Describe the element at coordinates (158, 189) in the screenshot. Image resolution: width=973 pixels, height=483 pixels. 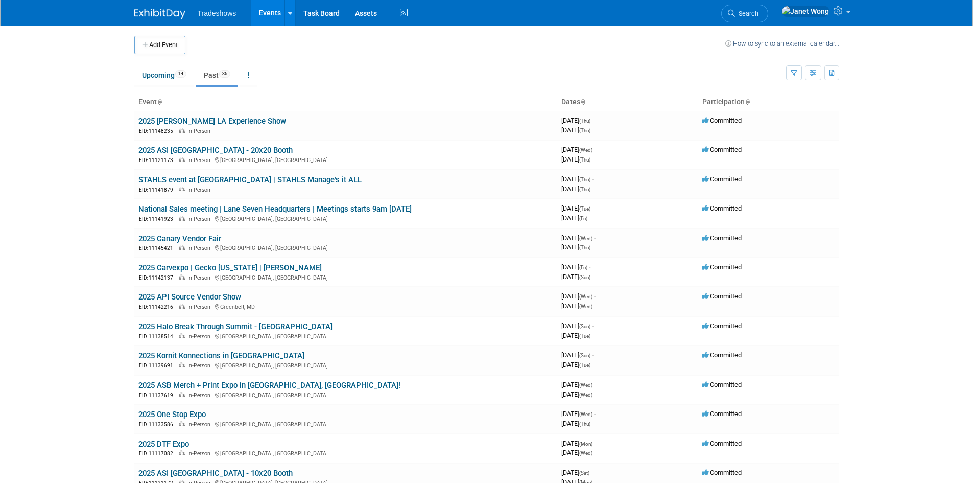
I see `span: EID: 11141879` at that location.